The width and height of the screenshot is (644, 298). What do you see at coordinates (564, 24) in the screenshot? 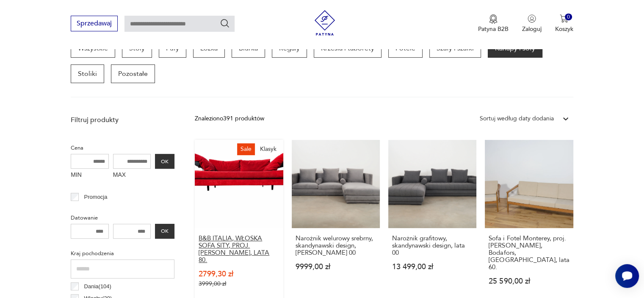
I see `button: 0Koszyk` at bounding box center [564, 24].